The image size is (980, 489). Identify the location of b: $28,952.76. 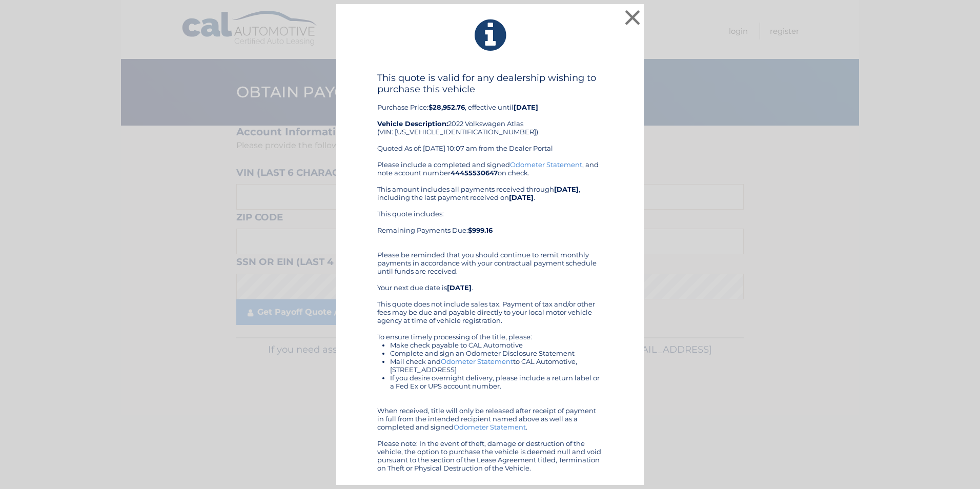
(446, 107).